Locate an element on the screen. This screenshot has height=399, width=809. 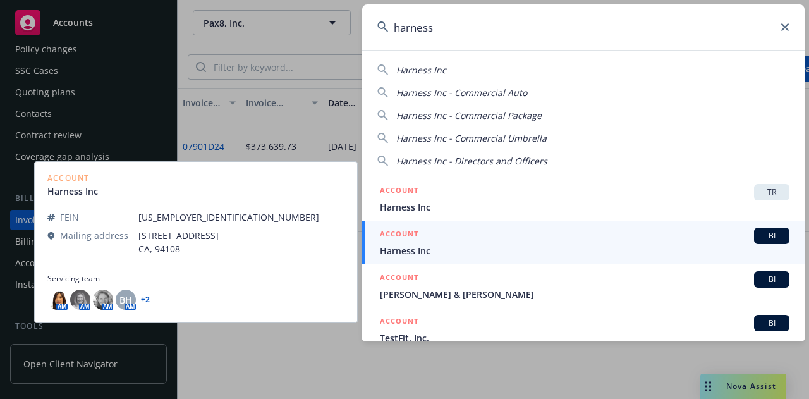
span: TR is located at coordinates (772, 192).